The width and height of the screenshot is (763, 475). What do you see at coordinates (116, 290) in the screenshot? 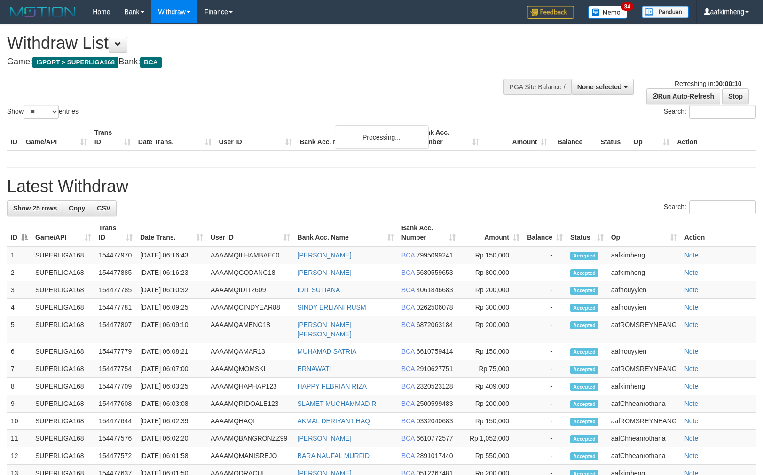
I see `td: 154477785` at bounding box center [116, 290].